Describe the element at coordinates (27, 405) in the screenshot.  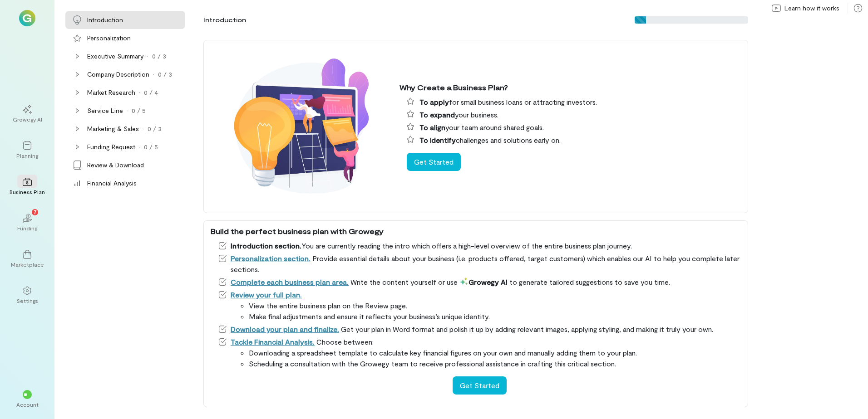
I see `div: Account` at that location.